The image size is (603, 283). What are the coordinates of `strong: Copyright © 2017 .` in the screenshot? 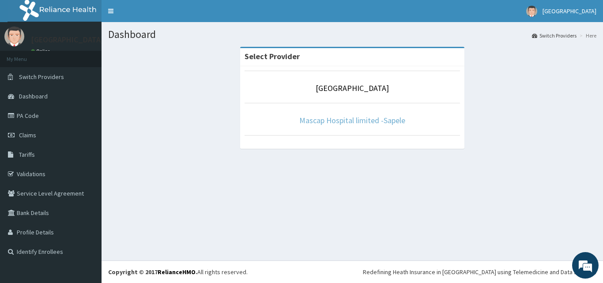 It's located at (153, 272).